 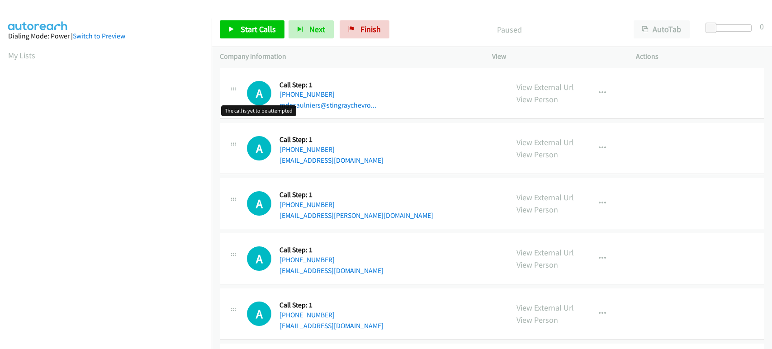 What do you see at coordinates (348, 56) in the screenshot?
I see `p: Company Information` at bounding box center [348, 56].